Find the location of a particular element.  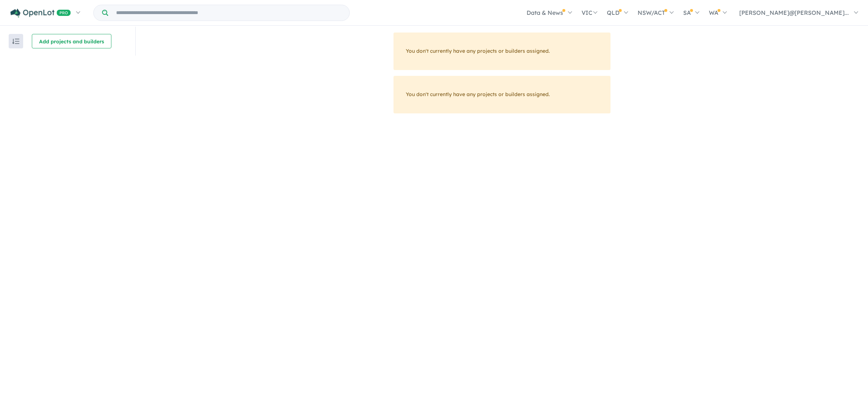

button: Add projects and builders is located at coordinates (71, 41).